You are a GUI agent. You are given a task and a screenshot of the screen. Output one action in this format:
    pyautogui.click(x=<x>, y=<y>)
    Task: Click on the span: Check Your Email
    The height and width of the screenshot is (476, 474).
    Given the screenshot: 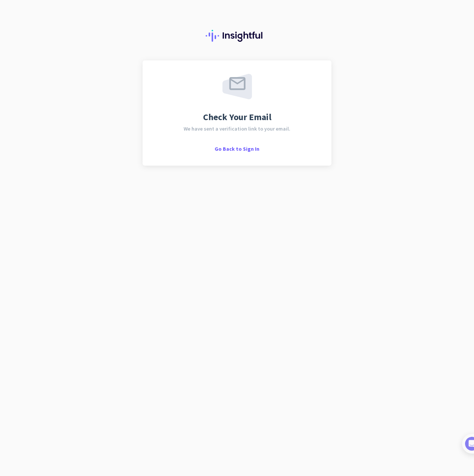 What is the action you would take?
    pyautogui.click(x=237, y=117)
    